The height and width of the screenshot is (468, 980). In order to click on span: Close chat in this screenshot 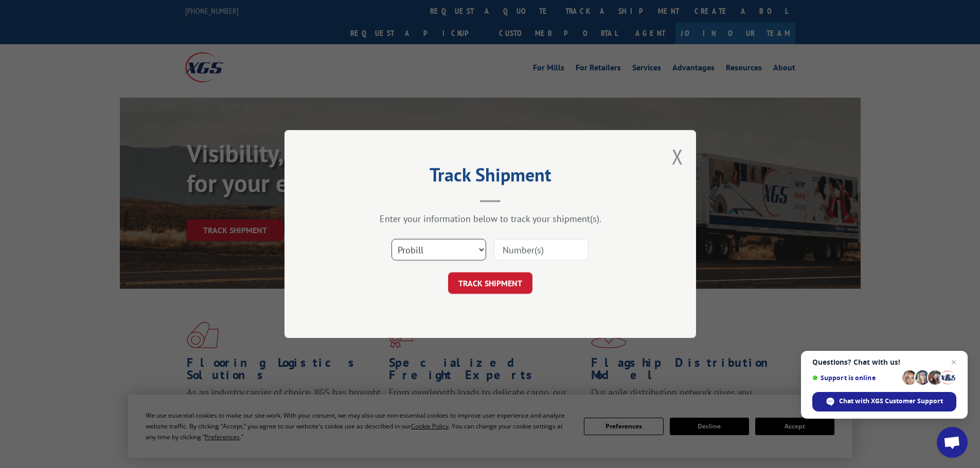, I will do `click(953, 363)`.